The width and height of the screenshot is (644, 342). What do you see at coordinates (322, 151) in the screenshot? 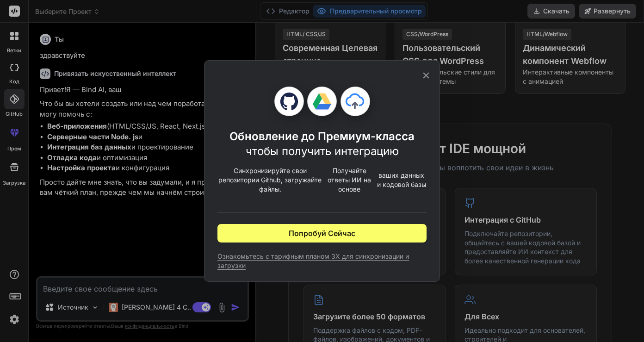
I see `ya-tr-span: чтобы получить интеграцию` at bounding box center [322, 151].